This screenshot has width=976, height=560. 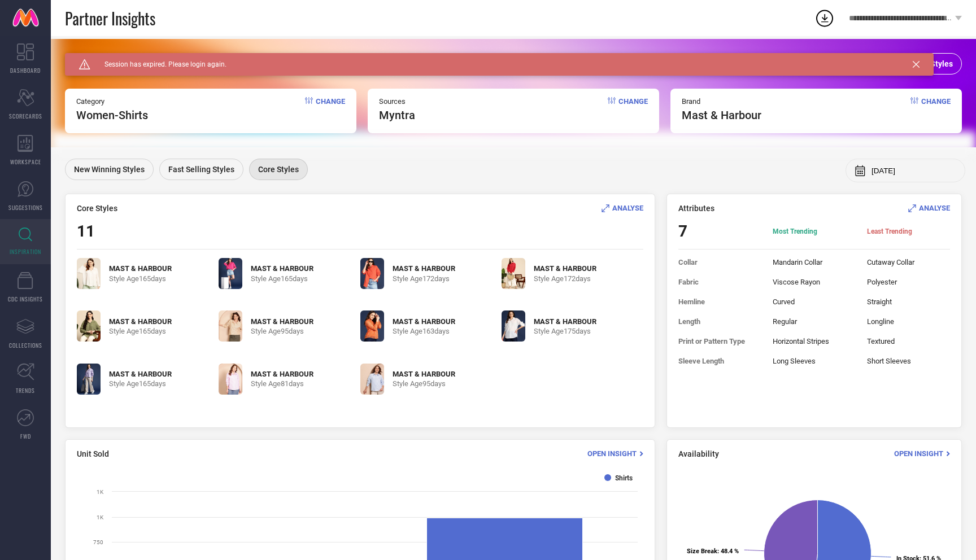 What do you see at coordinates (88, 326) in the screenshot?
I see `img: ff875c21-1584-493c-ade2-07d59f6d1c0c1722579866728-Mast--Harbour-Women-Shirts-4541722579866171-1.jpg` at bounding box center [88, 326].